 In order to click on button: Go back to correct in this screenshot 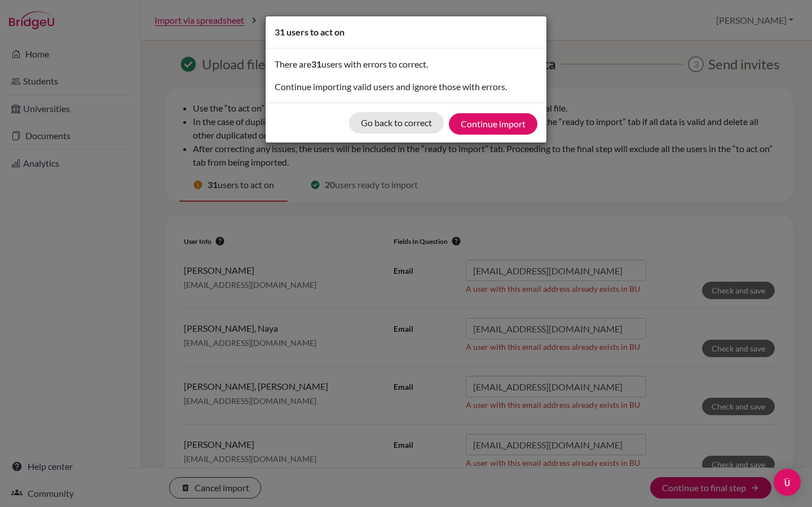, I will do `click(396, 123)`.